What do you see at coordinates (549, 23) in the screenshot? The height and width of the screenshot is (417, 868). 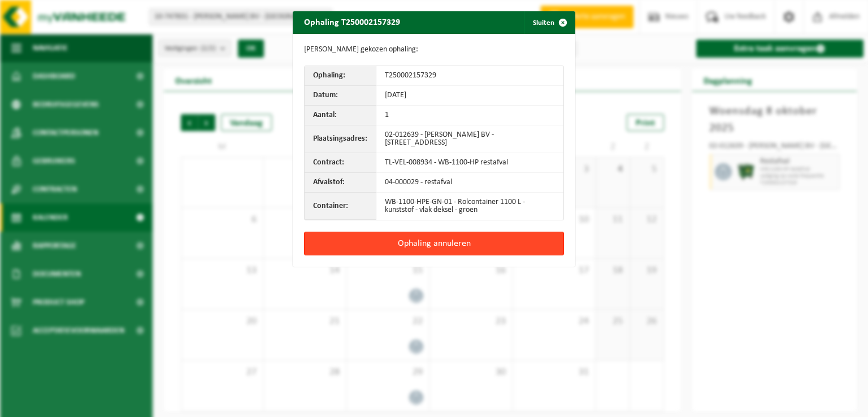 I see `button: Sluiten` at bounding box center [549, 23].